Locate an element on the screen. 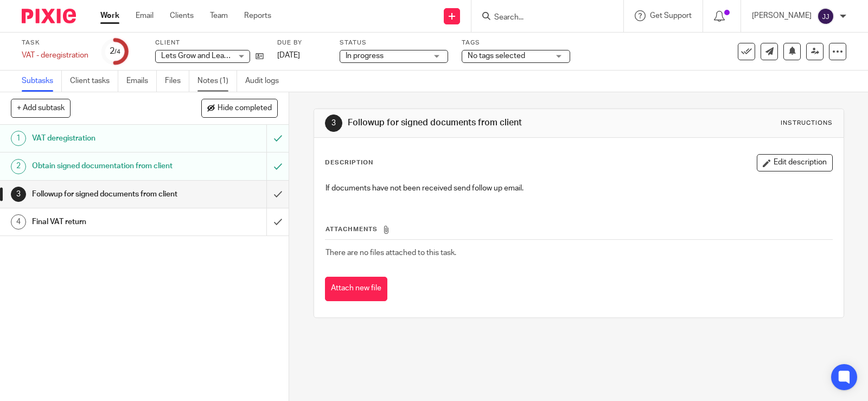 This screenshot has width=868, height=401. button: Hide completed is located at coordinates (239, 108).